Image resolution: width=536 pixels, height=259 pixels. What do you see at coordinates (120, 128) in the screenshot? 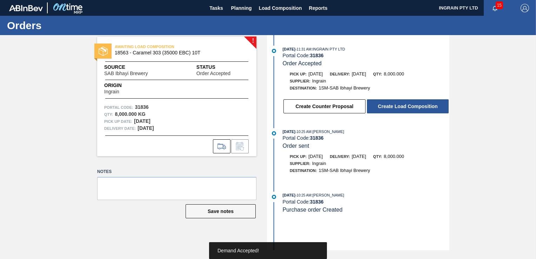
I see `span: Delivery Date:` at bounding box center [120, 128].